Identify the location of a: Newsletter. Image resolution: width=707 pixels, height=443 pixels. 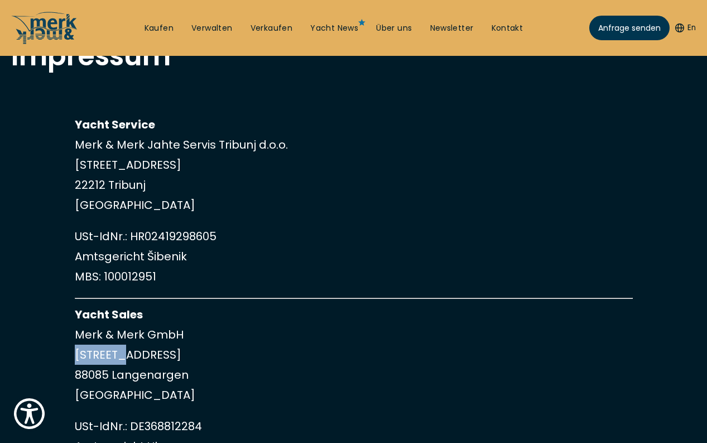
(452, 28).